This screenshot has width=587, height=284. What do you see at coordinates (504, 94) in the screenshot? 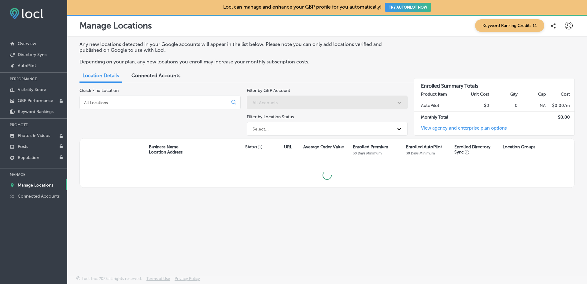
I see `th: Qty` at bounding box center [504, 94].